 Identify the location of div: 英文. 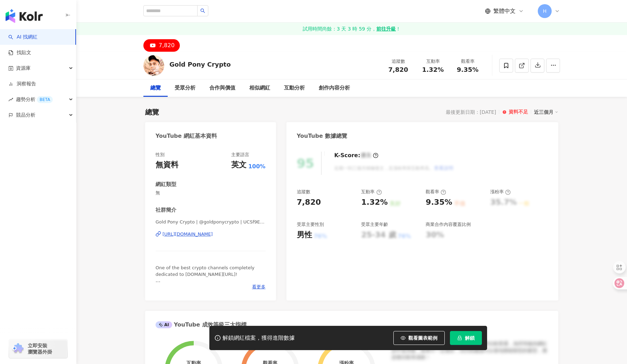
(239, 164).